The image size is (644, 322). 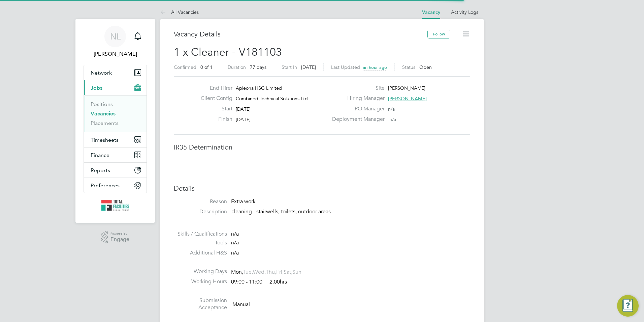 What do you see at coordinates (351, 212) in the screenshot?
I see `p: cleaning - stairwells, toilets, outdoor areas` at bounding box center [351, 212].